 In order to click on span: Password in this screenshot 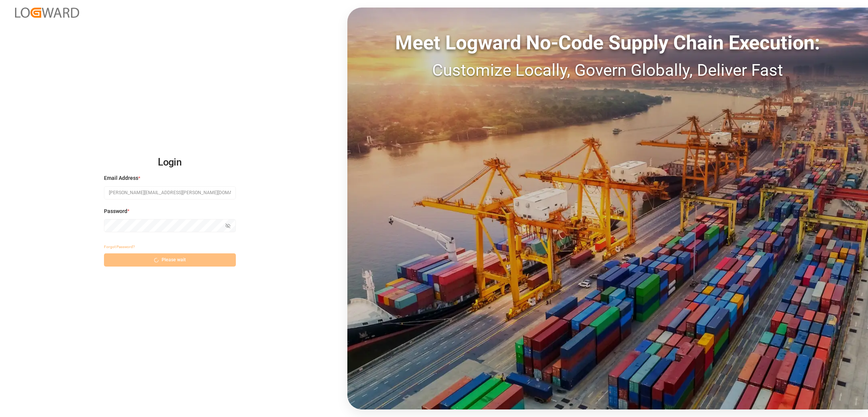, I will do `click(115, 211)`.